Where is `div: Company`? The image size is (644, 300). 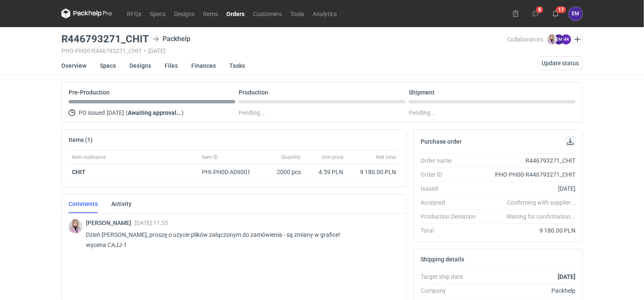
div: Company is located at coordinates (451, 291).